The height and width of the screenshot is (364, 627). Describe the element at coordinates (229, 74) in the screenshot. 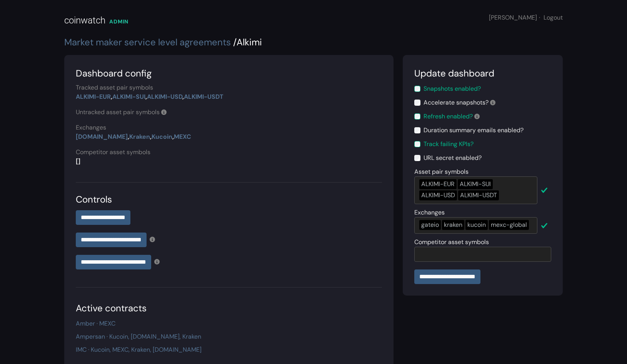

I see `div: Dashboard config` at that location.